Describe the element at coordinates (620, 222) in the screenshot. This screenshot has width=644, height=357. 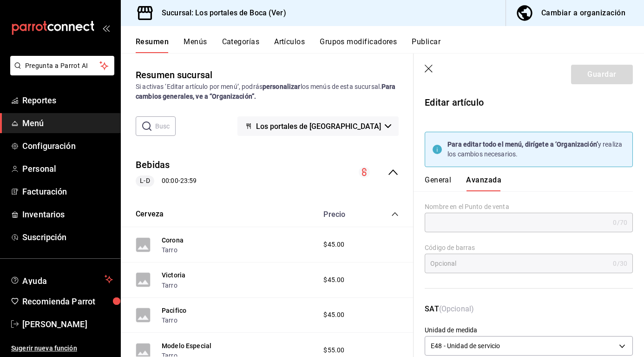
I see `div: 0 /70` at that location.